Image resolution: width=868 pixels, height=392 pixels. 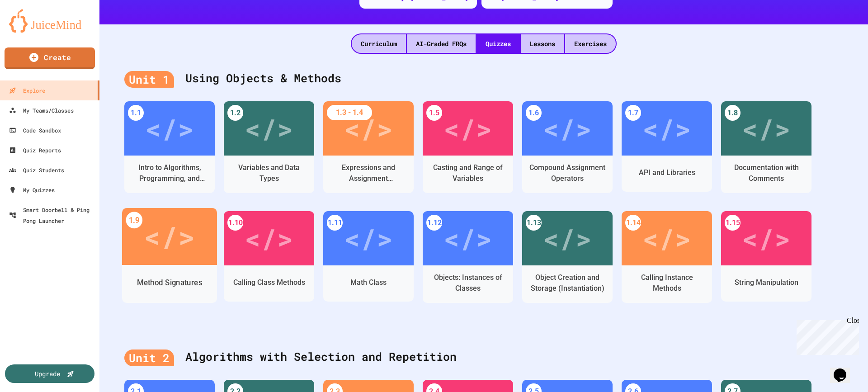 What do you see at coordinates (368, 282) in the screenshot?
I see `div: Math Class` at bounding box center [368, 282].